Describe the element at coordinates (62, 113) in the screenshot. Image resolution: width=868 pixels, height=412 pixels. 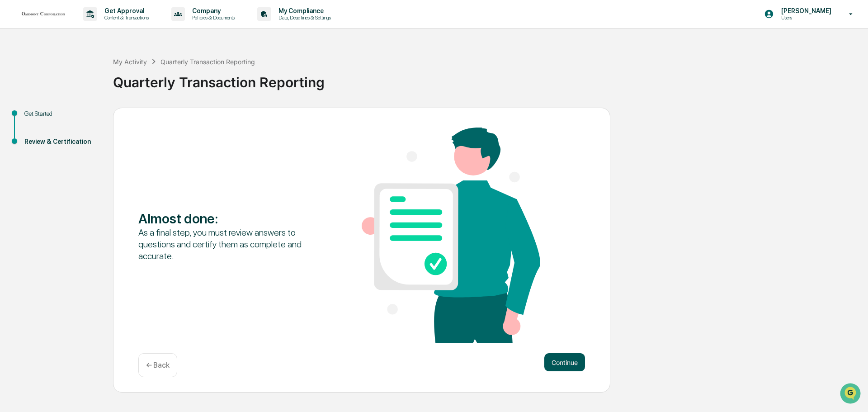
I see `div: Get Started` at that location.